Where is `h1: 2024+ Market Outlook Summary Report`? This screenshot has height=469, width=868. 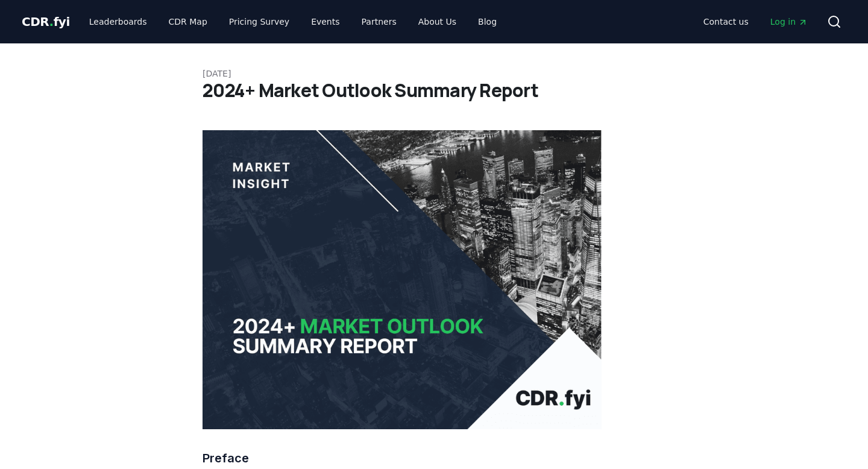 h1: 2024+ Market Outlook Summary Report is located at coordinates (434, 90).